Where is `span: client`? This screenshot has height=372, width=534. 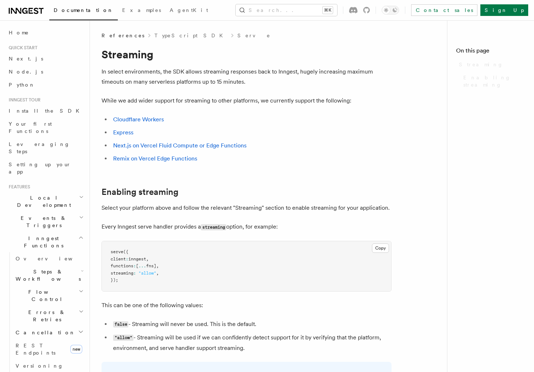 span: client is located at coordinates (118, 259).